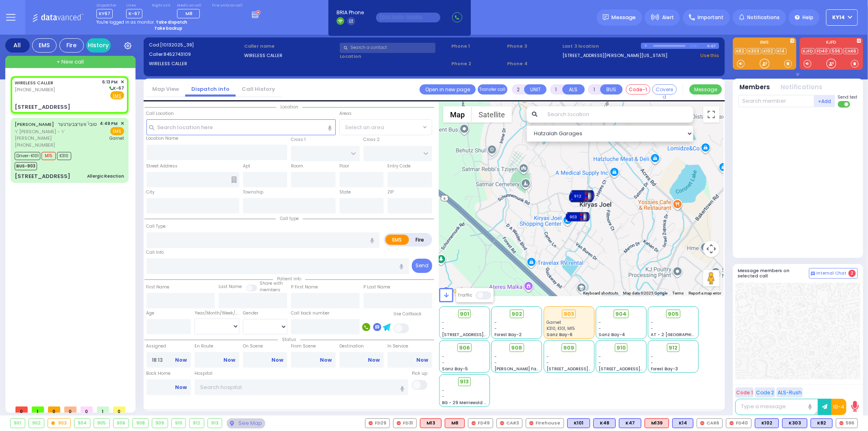  I want to click on a: Dispatch info, so click(210, 89).